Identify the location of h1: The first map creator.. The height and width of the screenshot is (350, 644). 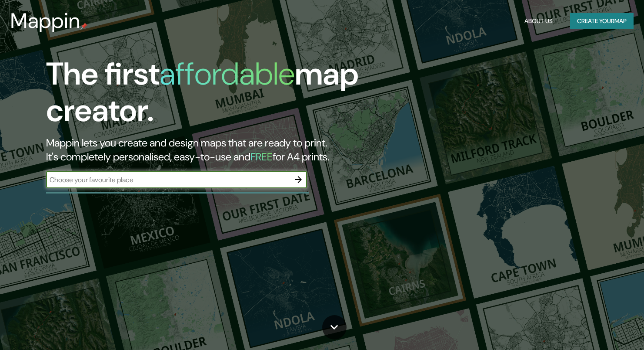
(207, 95).